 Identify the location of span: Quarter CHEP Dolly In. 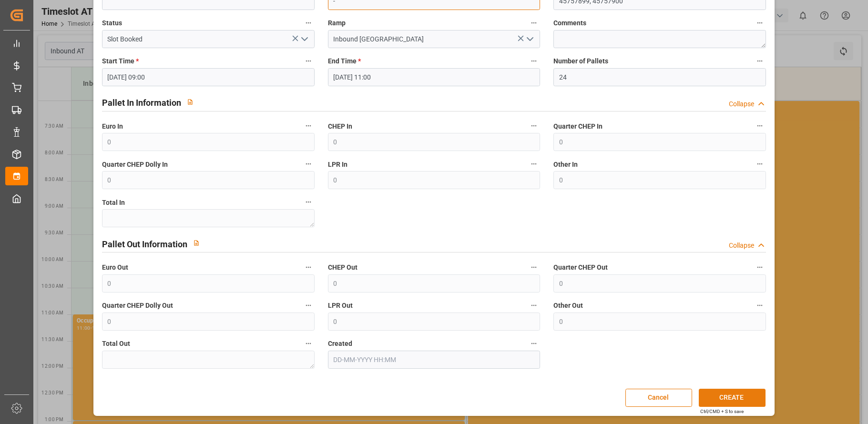
(135, 165).